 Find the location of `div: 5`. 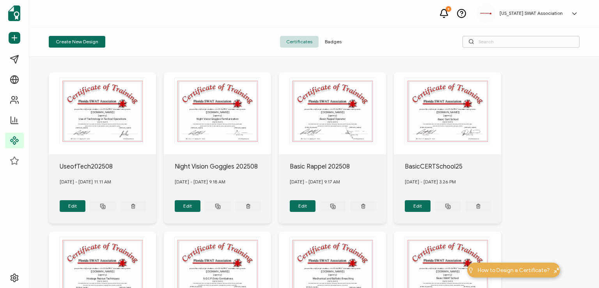

div: 5 is located at coordinates (449, 9).